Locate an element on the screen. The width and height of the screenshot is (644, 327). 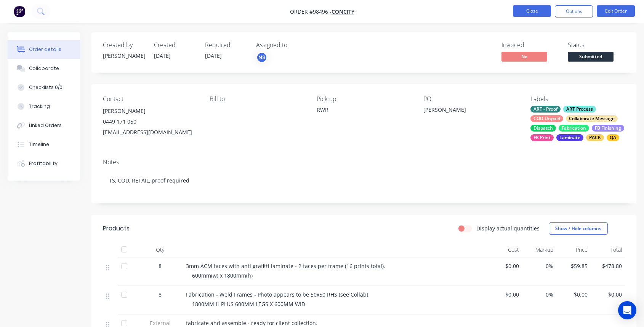
div: Profitability is located at coordinates (43, 164).